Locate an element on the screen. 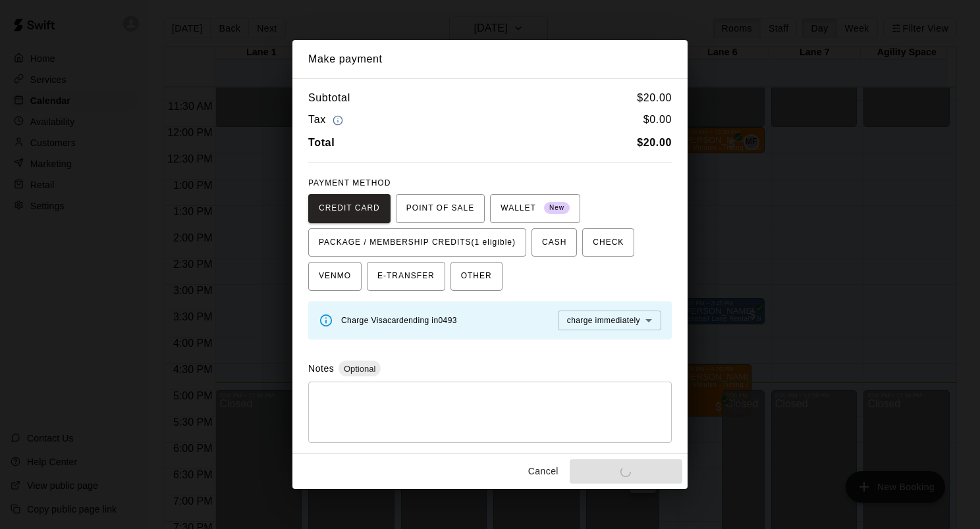  span: E-TRANSFER is located at coordinates (405, 277).